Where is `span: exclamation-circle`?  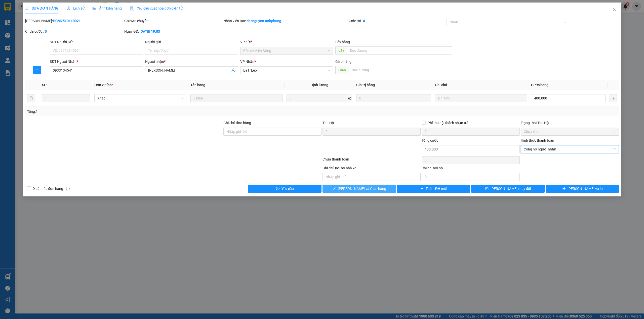
span: exclamation-circle is located at coordinates (278, 189).